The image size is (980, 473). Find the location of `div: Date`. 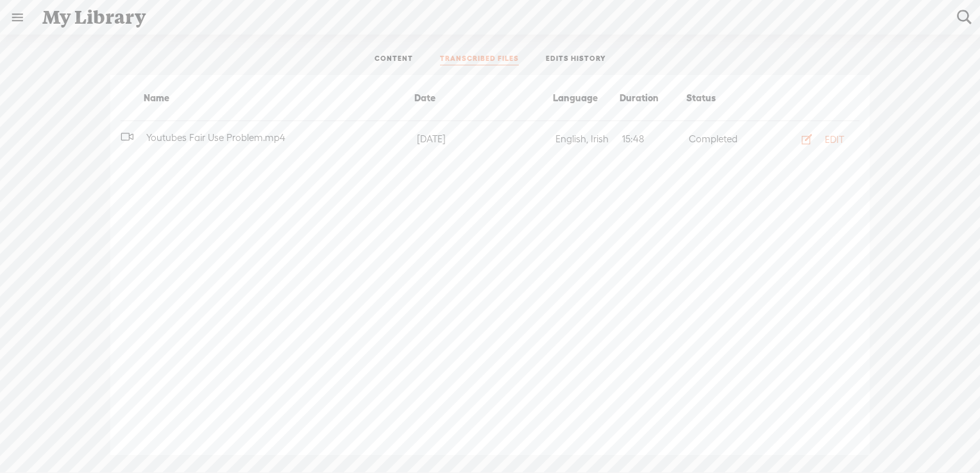

div: Date is located at coordinates (481, 98).